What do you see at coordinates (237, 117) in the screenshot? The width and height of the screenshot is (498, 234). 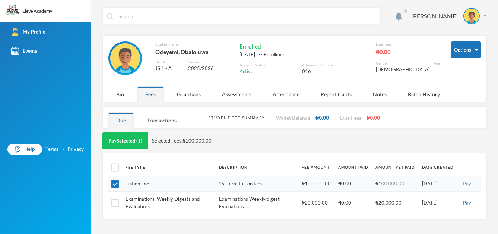 I see `div: Student Fee Summary` at bounding box center [237, 117].